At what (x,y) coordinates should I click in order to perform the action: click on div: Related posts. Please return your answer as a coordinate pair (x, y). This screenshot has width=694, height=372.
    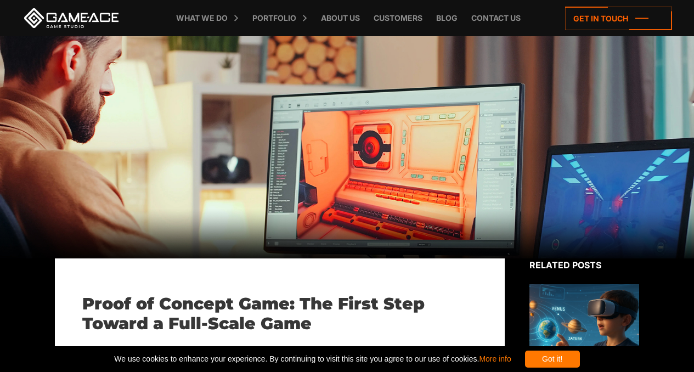
    Looking at the image, I should click on (585, 265).